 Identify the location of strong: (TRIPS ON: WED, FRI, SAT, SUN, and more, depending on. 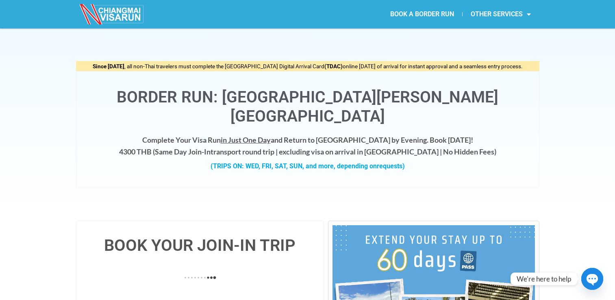
(308, 166).